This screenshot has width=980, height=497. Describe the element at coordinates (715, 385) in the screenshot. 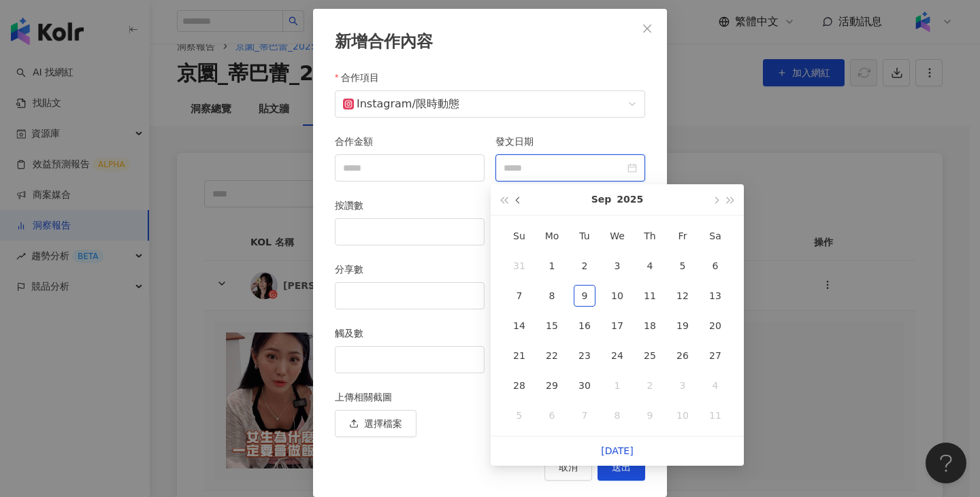

I see `td: 2025-10-04` at that location.